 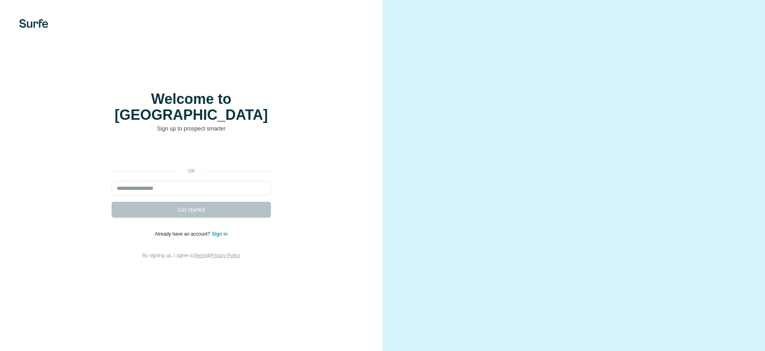 What do you see at coordinates (191, 171) in the screenshot?
I see `p: or` at bounding box center [191, 171].